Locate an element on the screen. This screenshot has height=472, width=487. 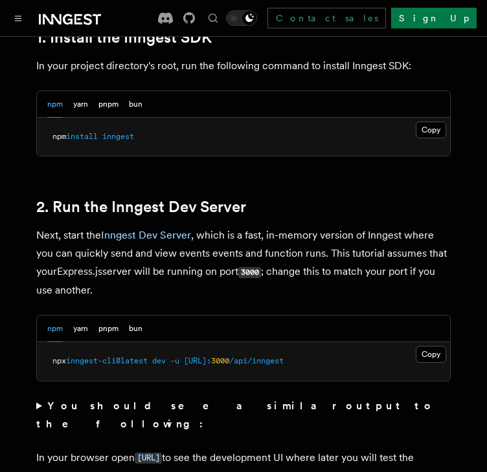
strong: You should see a similar output to the following: is located at coordinates (235, 415).